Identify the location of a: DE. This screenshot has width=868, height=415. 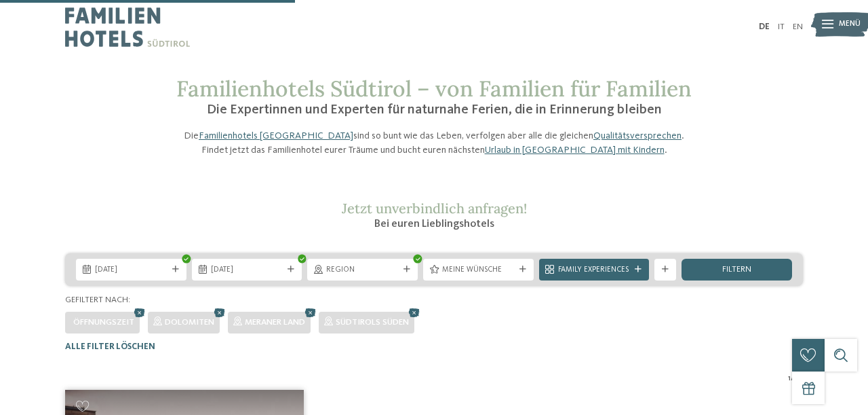
(764, 27).